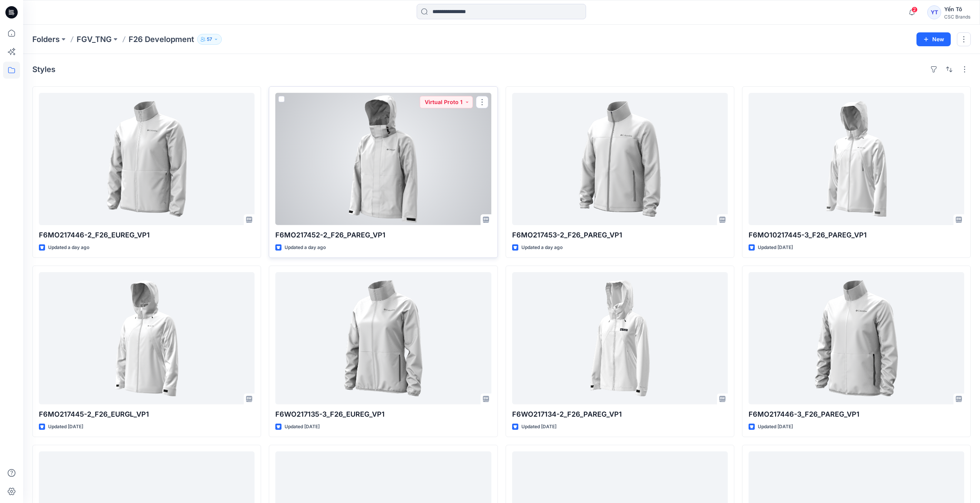  Describe the element at coordinates (94, 39) in the screenshot. I see `p: FGV_TNG` at that location.